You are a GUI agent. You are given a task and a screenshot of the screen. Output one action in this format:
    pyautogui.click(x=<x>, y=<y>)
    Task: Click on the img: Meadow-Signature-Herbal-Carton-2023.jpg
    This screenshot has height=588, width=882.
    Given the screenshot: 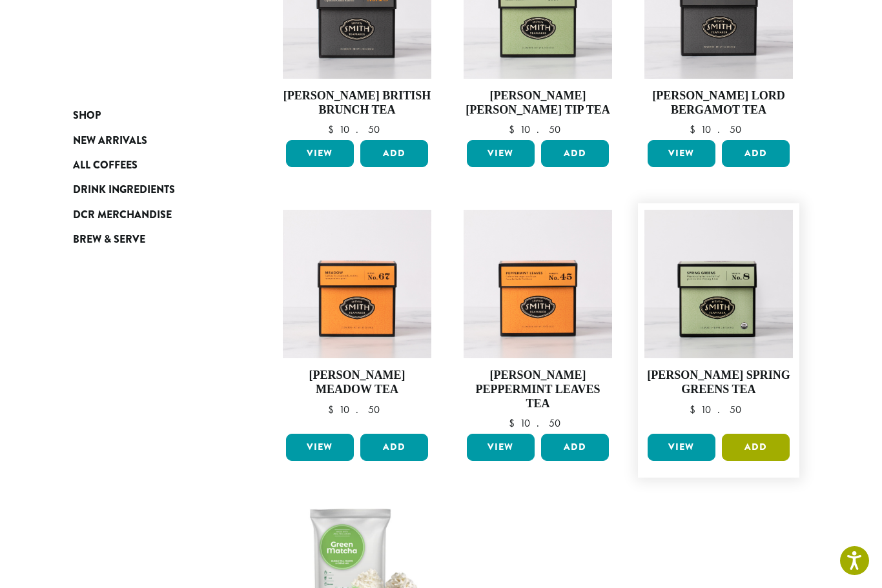 What is the action you would take?
    pyautogui.click(x=357, y=284)
    